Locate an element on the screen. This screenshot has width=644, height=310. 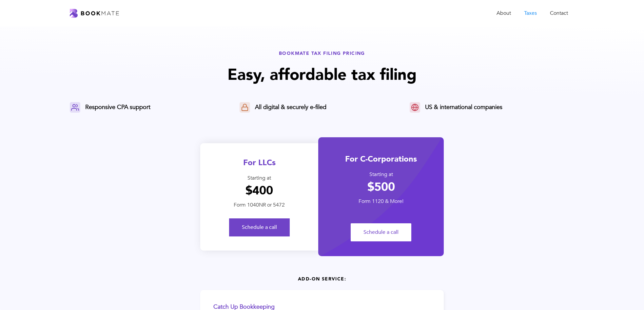
div: For C-Corporations is located at coordinates (381, 159).